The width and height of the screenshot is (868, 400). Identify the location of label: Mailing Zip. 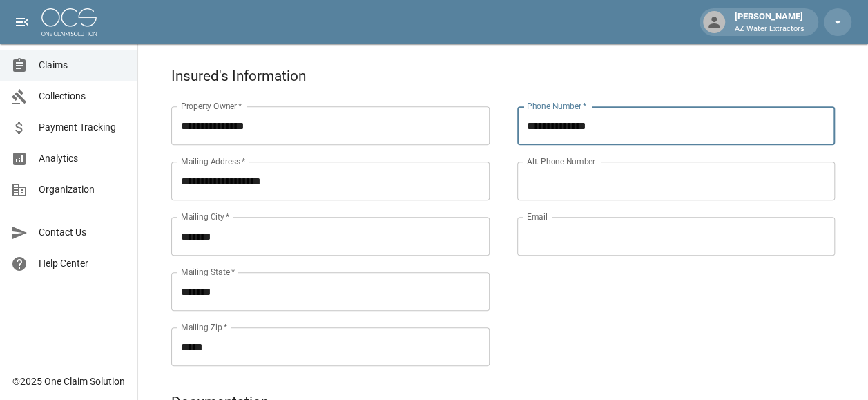
(205, 326).